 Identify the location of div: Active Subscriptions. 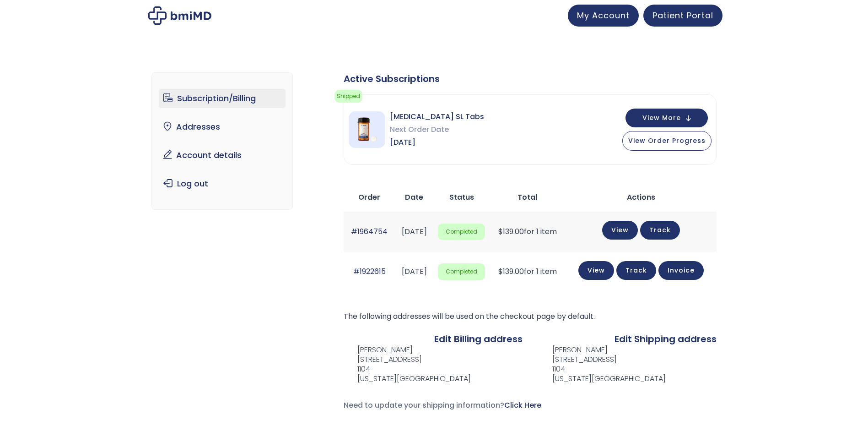
(530, 79).